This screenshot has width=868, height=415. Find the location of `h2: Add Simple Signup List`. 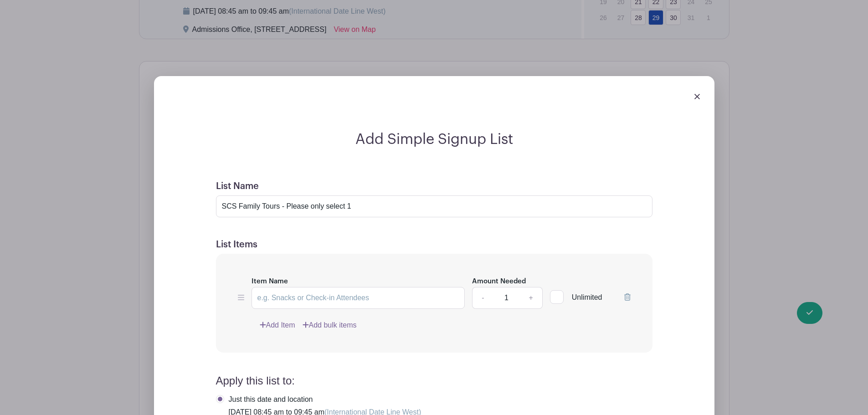

h2: Add Simple Signup List is located at coordinates (434, 139).